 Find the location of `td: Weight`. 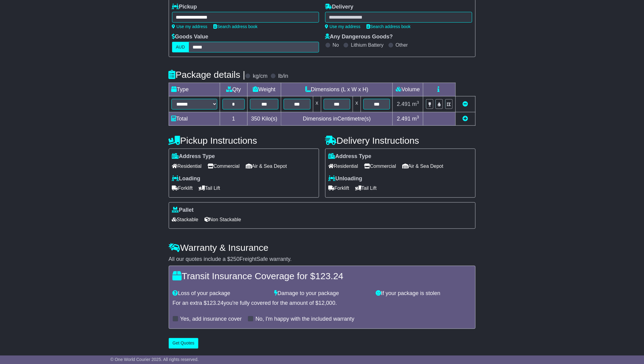

td: Weight is located at coordinates (264, 90).